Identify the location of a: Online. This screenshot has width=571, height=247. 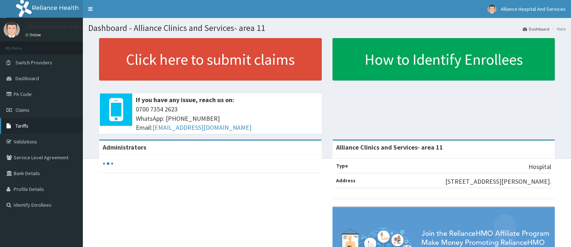
(34, 35).